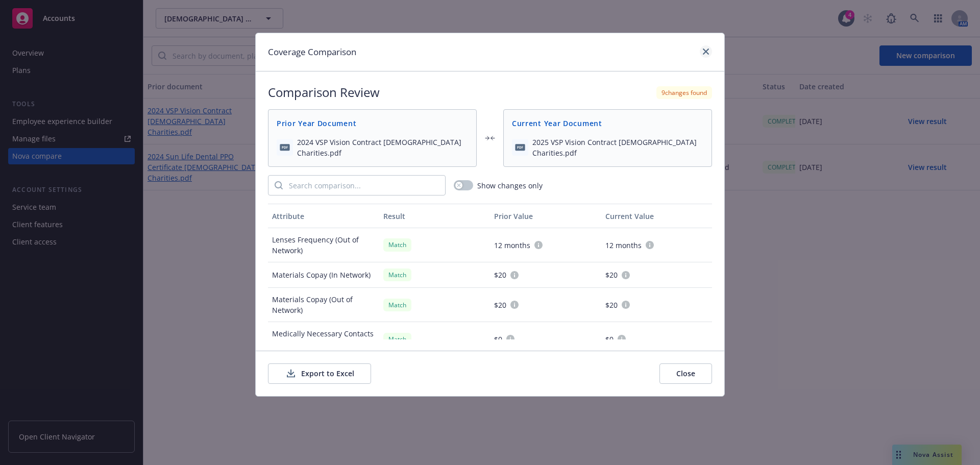 This screenshot has width=980, height=465. What do you see at coordinates (706, 52) in the screenshot?
I see `a: close` at bounding box center [706, 52].